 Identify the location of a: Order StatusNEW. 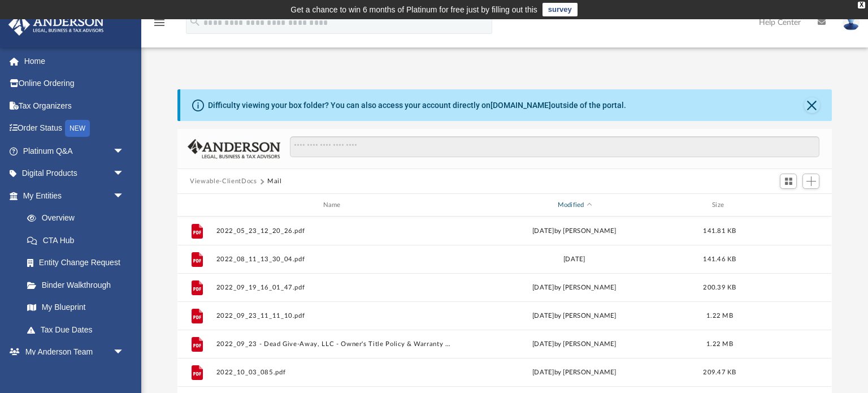
(75, 129).